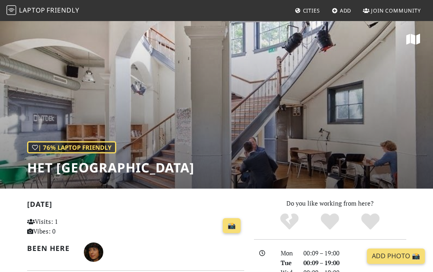 The image size is (433, 272). Describe the element at coordinates (289, 221) in the screenshot. I see `div: No` at that location.